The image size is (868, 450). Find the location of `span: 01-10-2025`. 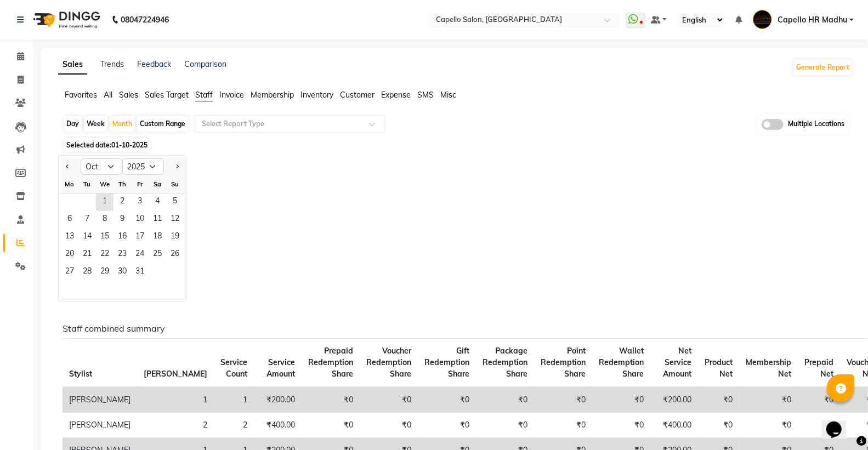

span: 01-10-2025 is located at coordinates (129, 145).